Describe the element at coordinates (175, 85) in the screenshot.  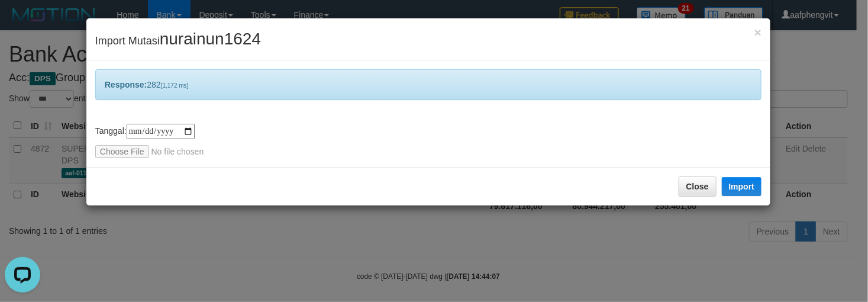
I see `span: [1,172 ms]` at that location.